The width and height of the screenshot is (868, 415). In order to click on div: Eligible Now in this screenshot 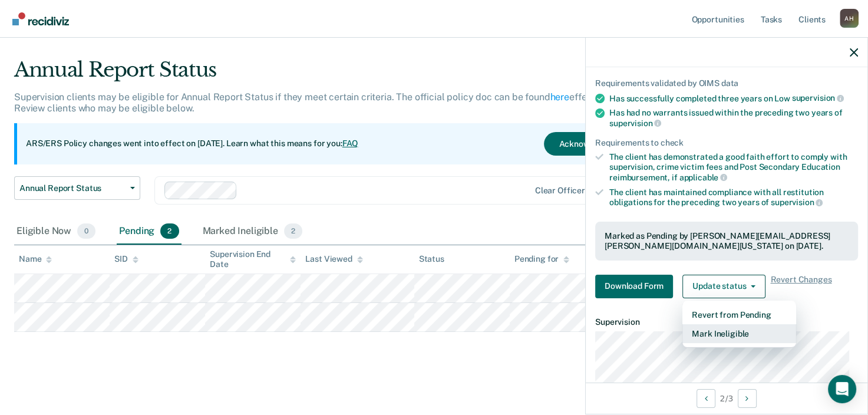, I will do `click(56, 232)`.